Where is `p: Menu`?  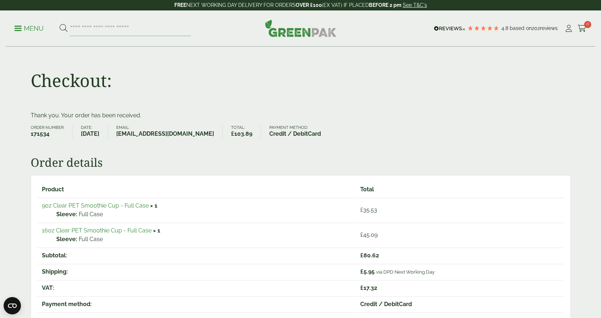
p: Menu is located at coordinates (29, 29).